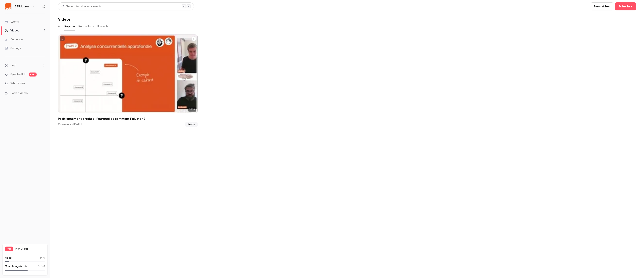 This screenshot has width=644, height=278. Describe the element at coordinates (347, 80) in the screenshot. I see `ul: Videos` at that location.